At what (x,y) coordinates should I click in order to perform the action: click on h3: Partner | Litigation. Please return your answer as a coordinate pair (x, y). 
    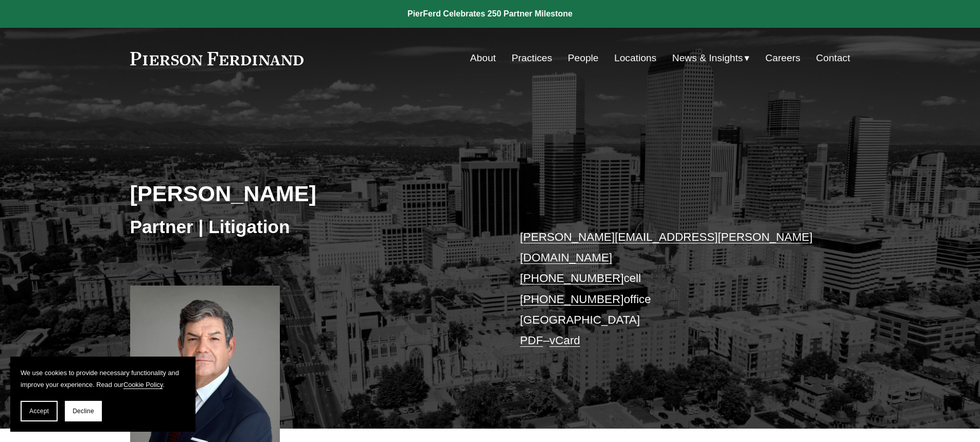
    Looking at the image, I should click on (310, 227).